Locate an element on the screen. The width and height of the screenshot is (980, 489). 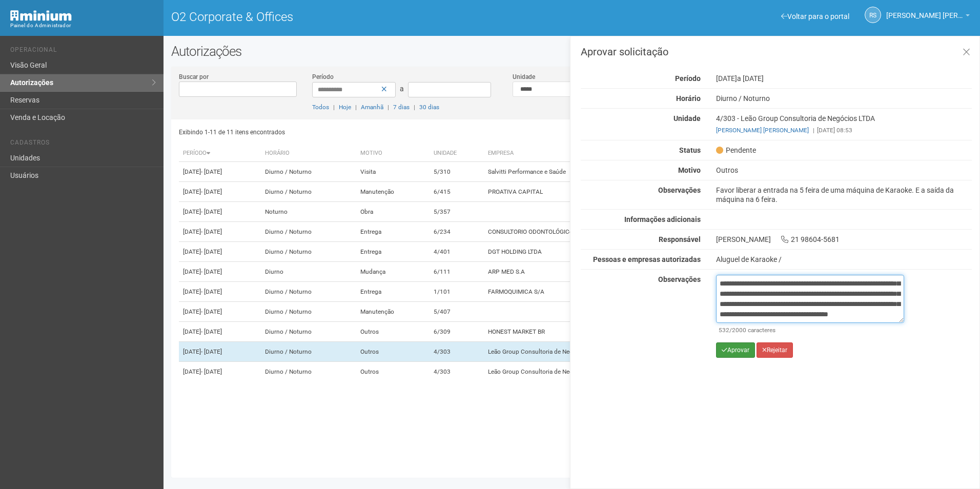
a: 7 dias is located at coordinates (402, 107).